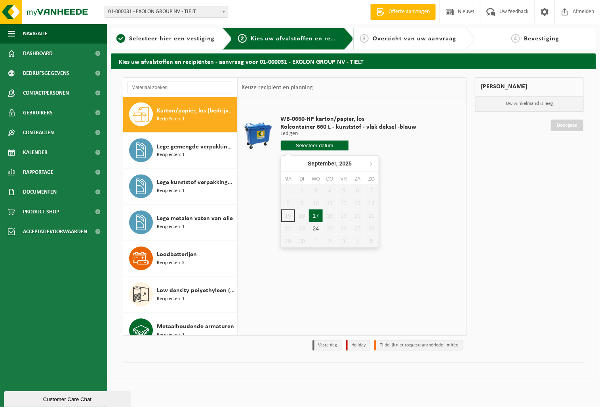  What do you see at coordinates (315, 241) in the screenshot?
I see `div: 1` at bounding box center [315, 241].